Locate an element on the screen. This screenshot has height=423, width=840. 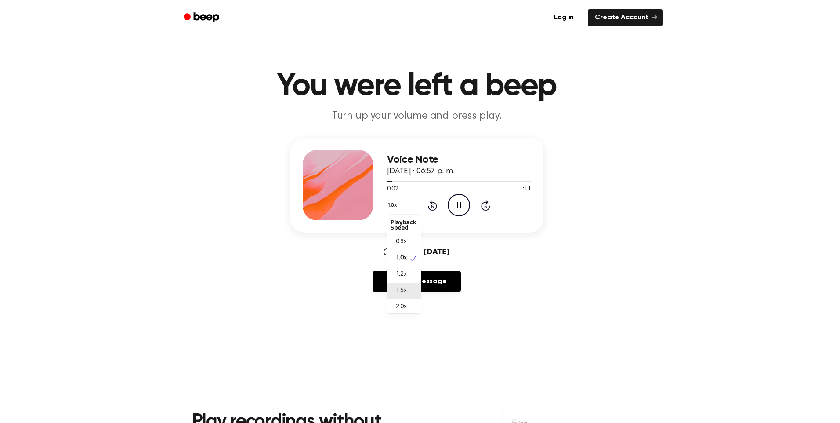
div: 1.0x is located at coordinates (404, 264).